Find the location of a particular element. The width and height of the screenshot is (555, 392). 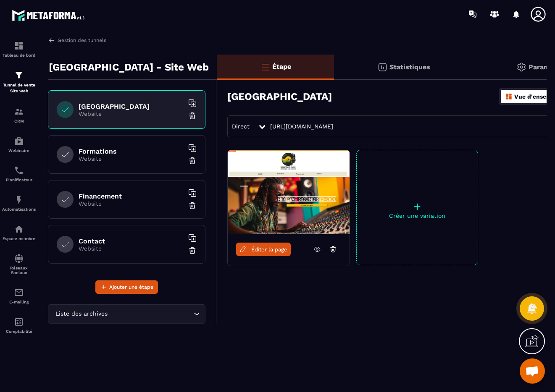

p: Tableau de bord is located at coordinates (19, 55).